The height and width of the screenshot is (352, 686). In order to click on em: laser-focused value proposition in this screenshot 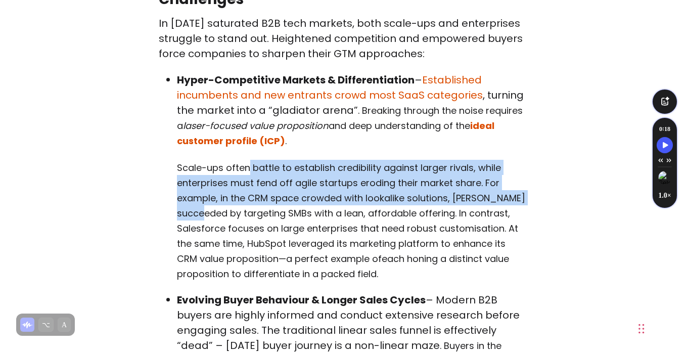, I will do `click(256, 125)`.